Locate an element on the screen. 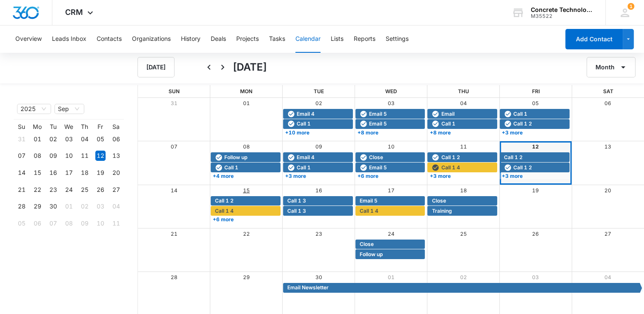 The image size is (644, 314). a: 17 is located at coordinates (391, 190).